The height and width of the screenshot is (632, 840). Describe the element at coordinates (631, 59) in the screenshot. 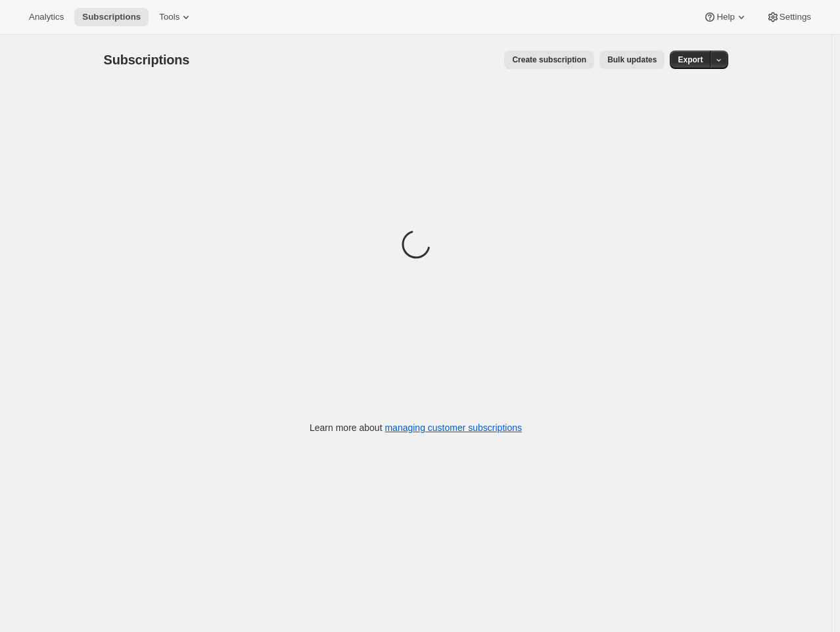

I see `button: Bulk updates` at that location.